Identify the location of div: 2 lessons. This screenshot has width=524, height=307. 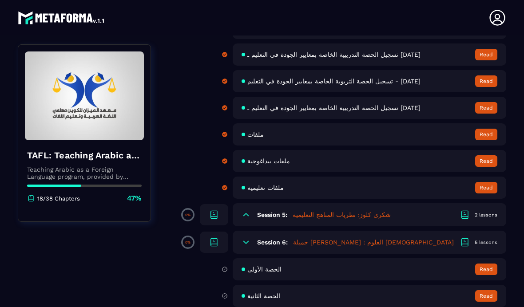
(485, 215).